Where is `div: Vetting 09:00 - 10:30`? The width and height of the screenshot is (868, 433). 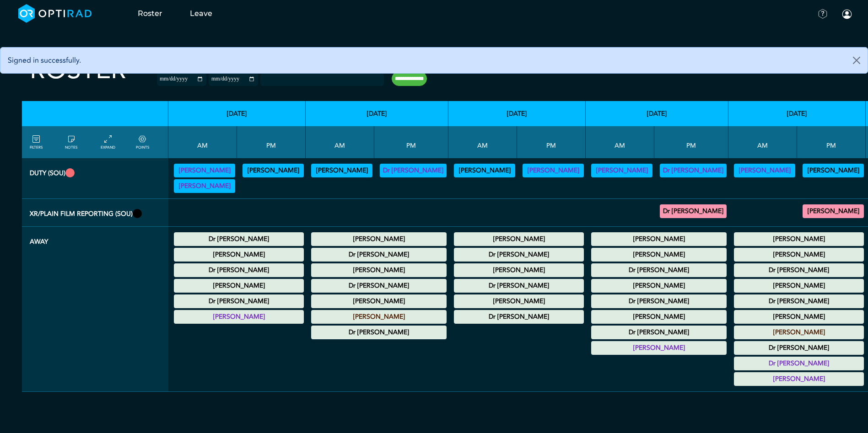
div: Vetting 09:00 - 10:30 is located at coordinates (205, 171).